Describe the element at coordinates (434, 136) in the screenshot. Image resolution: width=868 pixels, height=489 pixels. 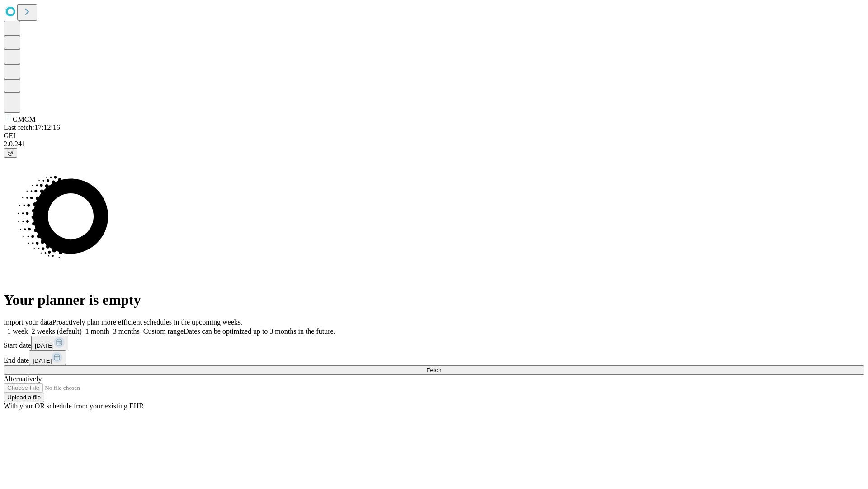
I see `div: GEI` at that location.